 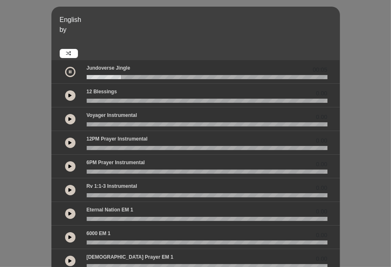 What do you see at coordinates (116, 163) in the screenshot?
I see `p: 6PM Prayer Instrumental` at bounding box center [116, 163].